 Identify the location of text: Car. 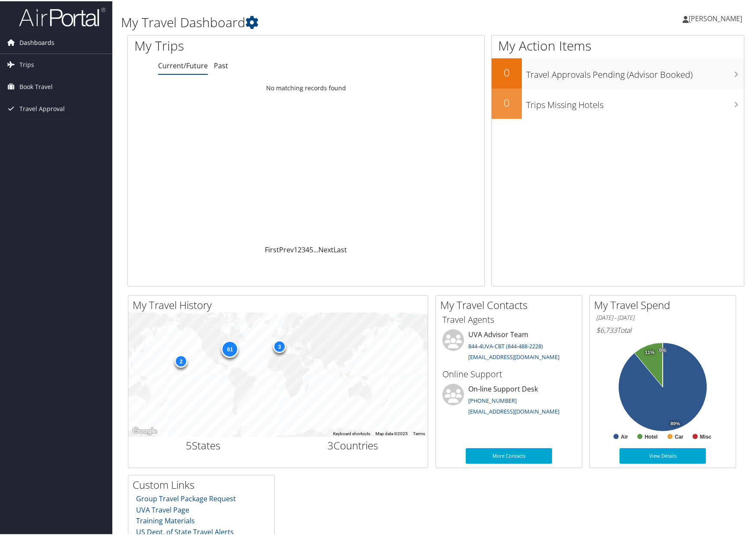
(679, 435).